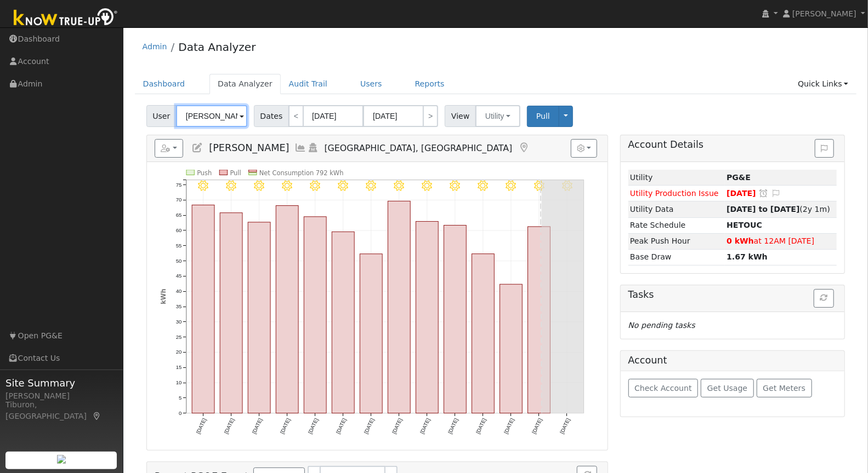  I want to click on span: User, so click(161, 116).